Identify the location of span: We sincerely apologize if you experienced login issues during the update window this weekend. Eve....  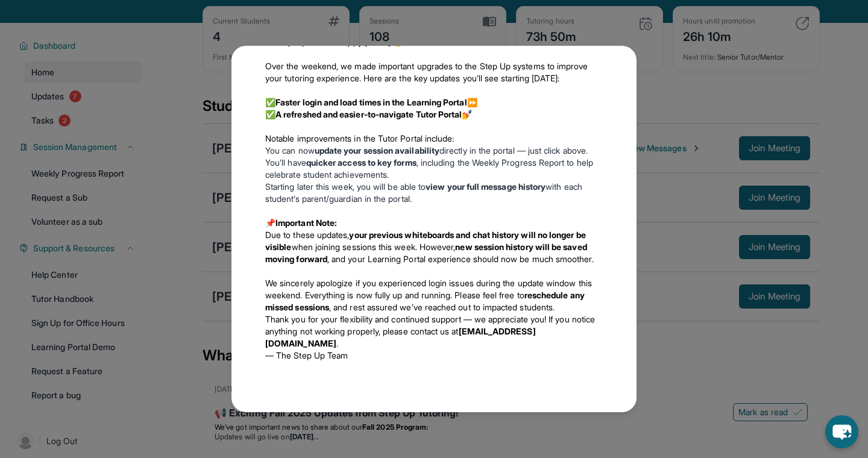
(428, 289).